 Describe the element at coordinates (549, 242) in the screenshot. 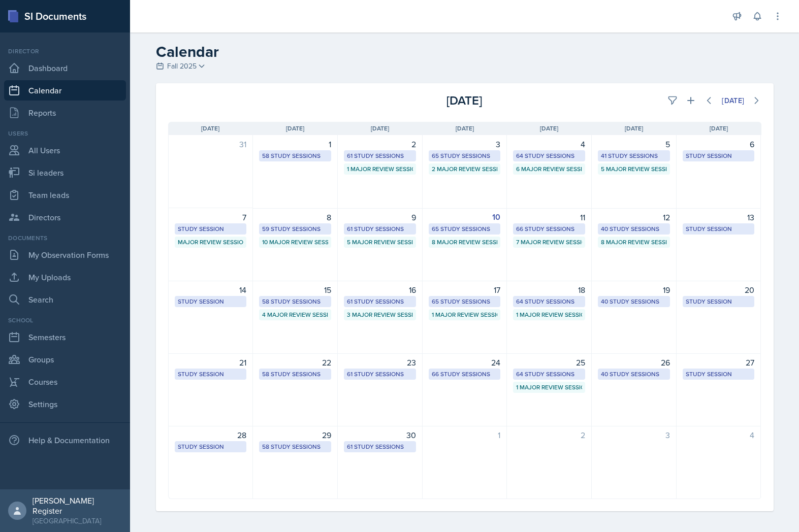

I see `div: 7 Major Review Sessions` at that location.